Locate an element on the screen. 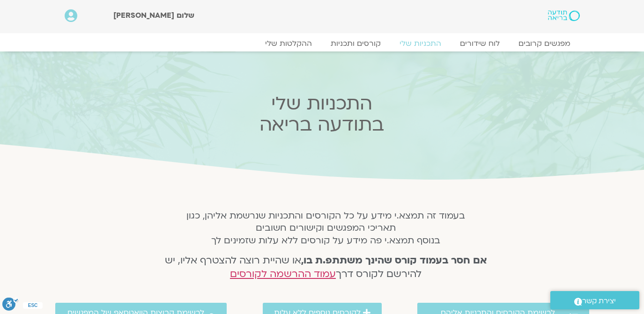  a: התכניות שלי is located at coordinates (420, 43).